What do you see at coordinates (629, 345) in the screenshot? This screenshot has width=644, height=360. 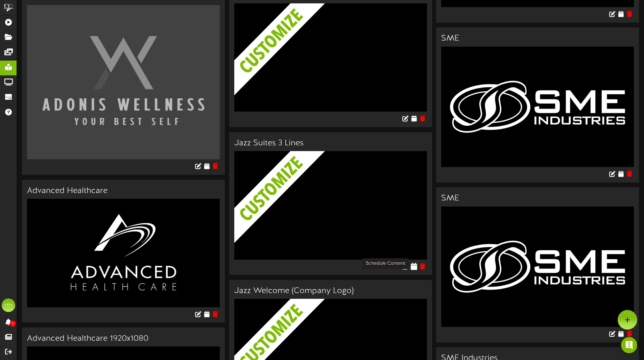 I see `div: Open Intercom Messenger` at bounding box center [629, 345].